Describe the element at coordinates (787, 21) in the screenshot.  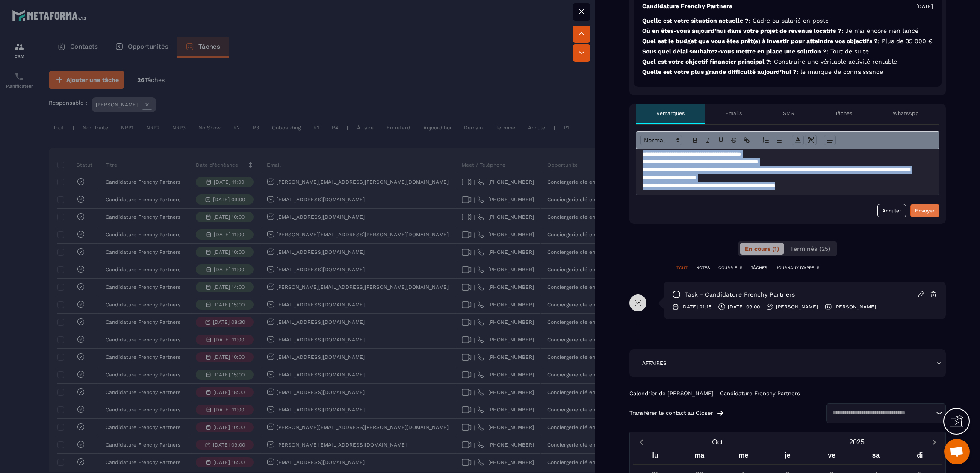
I see `p: Quelle est votre situation actuelle ?` at that location.